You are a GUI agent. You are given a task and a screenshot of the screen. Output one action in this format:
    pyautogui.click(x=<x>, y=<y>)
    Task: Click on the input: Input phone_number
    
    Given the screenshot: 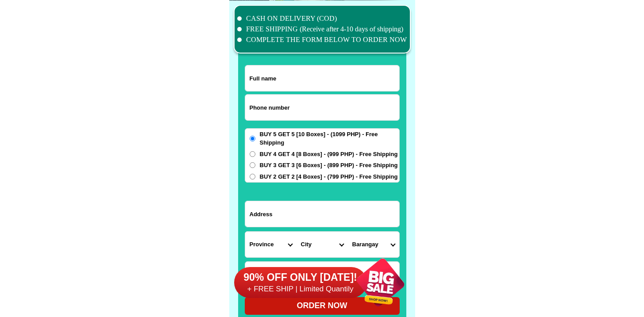 What is the action you would take?
    pyautogui.click(x=322, y=107)
    